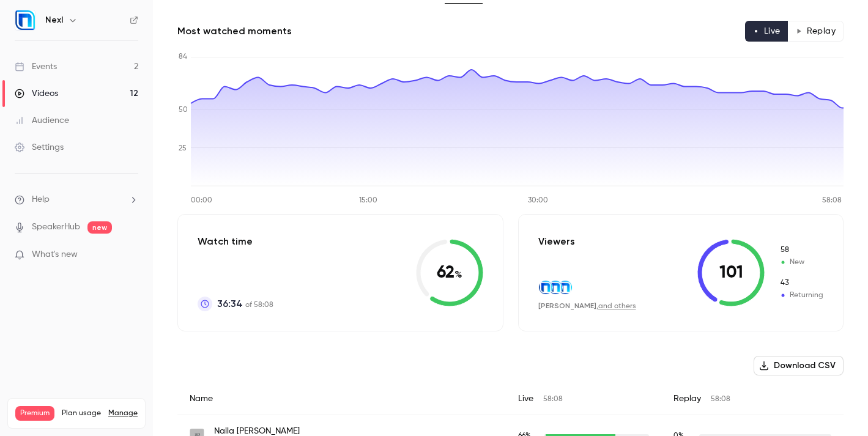 This screenshot has height=436, width=868. What do you see at coordinates (54, 254) in the screenshot?
I see `span: What's new` at bounding box center [54, 254].